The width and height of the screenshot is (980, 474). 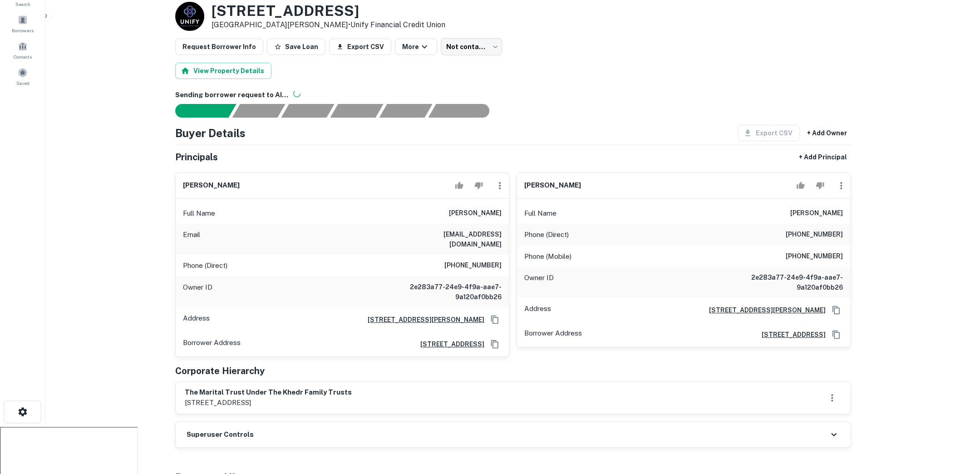 What do you see at coordinates (823, 157) in the screenshot?
I see `button: + Add Principal` at bounding box center [823, 157].